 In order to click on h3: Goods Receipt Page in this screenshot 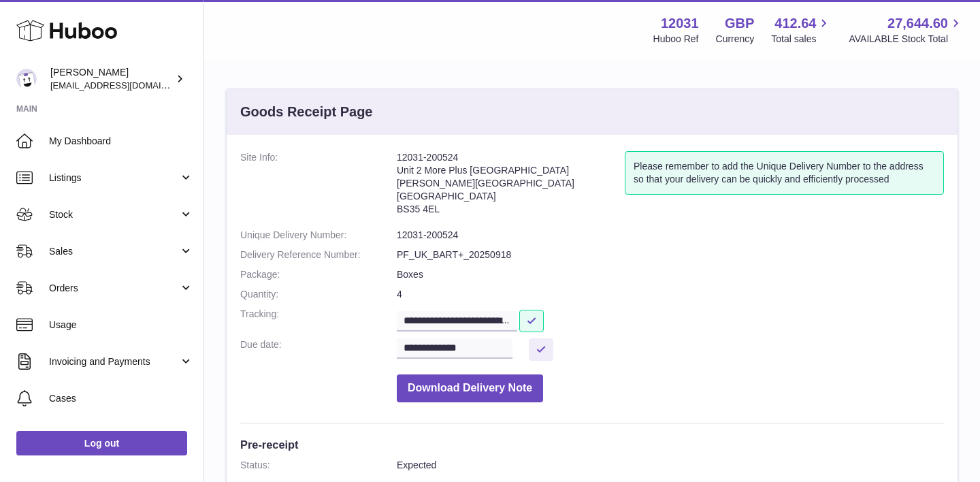, I will do `click(306, 111)`.